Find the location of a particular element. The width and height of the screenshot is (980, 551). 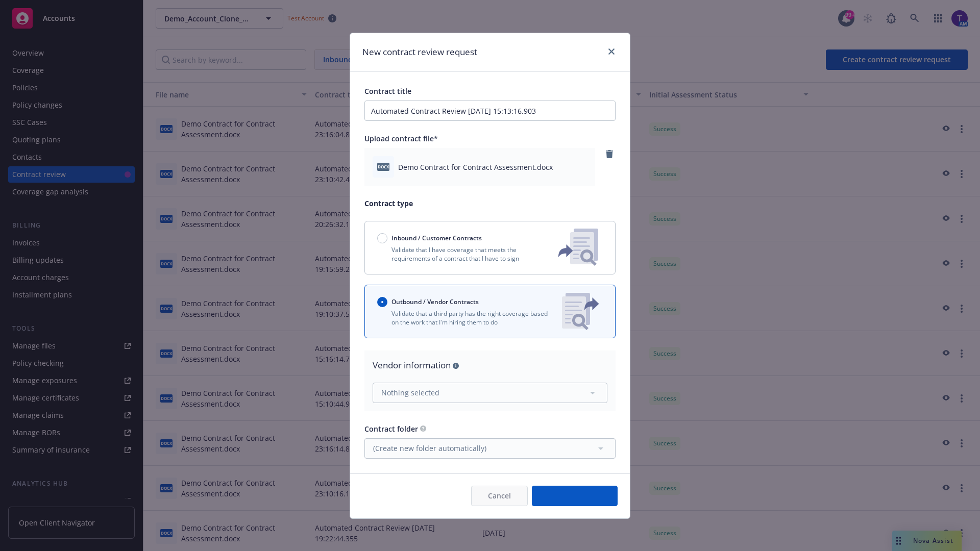

span: Create request is located at coordinates (575, 496).